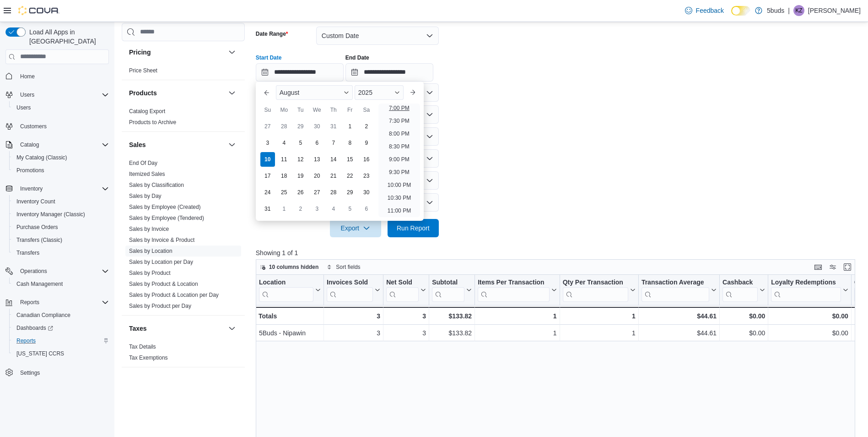 This screenshot has width=868, height=437. I want to click on a: Catalog Export, so click(147, 111).